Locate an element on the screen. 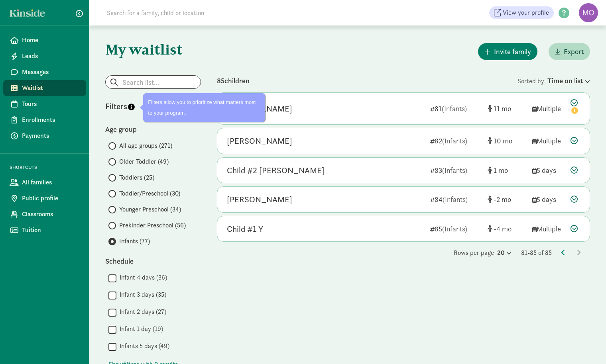 This screenshot has width=606, height=364. span: Tours is located at coordinates (51, 104).